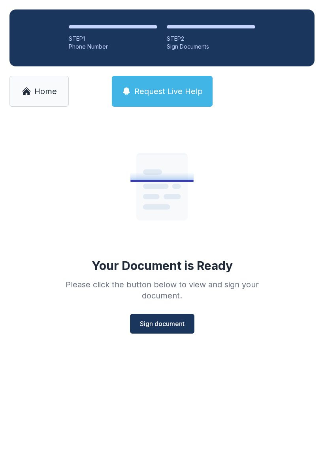  I want to click on div: Phone Number, so click(113, 47).